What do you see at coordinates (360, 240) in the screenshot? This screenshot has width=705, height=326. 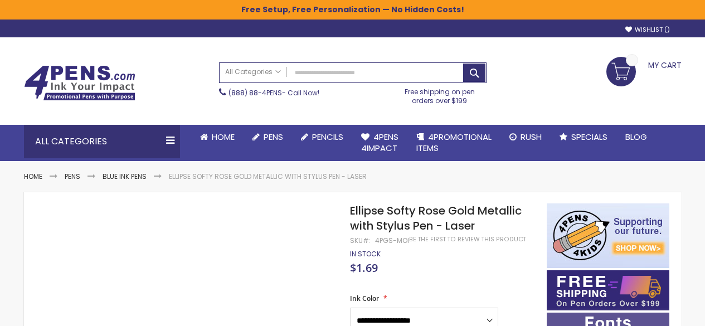 I see `strong: SKU` at bounding box center [360, 240].